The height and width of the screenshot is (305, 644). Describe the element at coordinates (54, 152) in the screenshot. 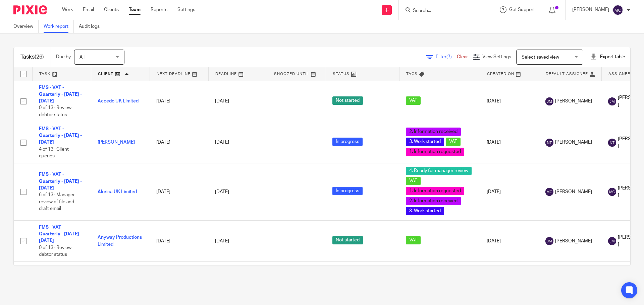

I see `span: 4 of 13 · Client queries` at that location.